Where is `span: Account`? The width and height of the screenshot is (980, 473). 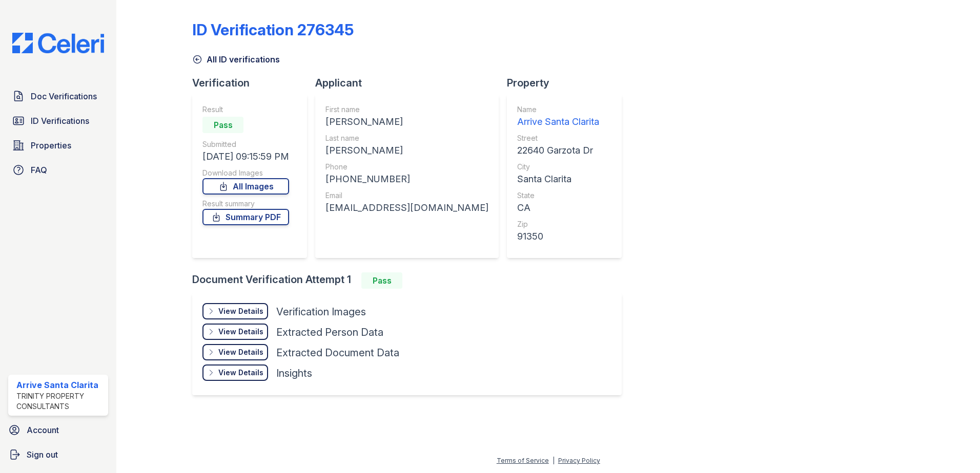
span: Account is located at coordinates (43, 430).